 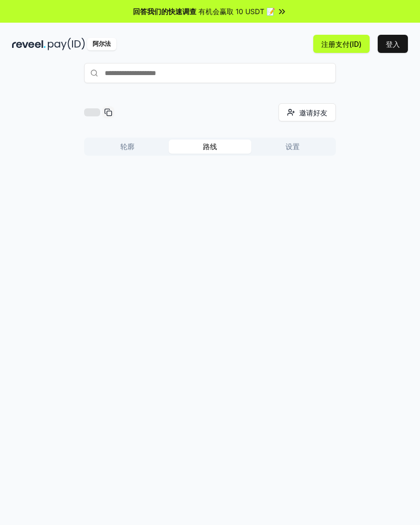 What do you see at coordinates (210, 146) in the screenshot?
I see `button: 路线` at bounding box center [210, 146].